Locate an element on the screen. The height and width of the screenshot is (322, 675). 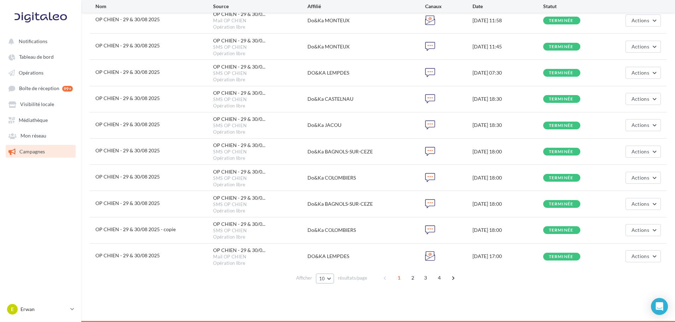
span: 3 is located at coordinates (426, 278).